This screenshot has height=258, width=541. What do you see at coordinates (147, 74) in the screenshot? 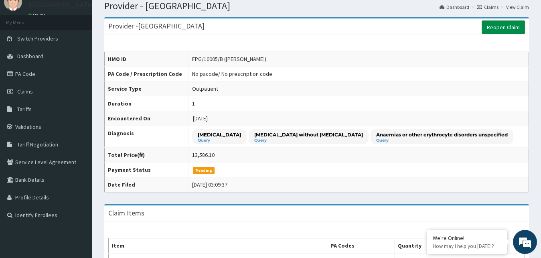
I see `th: PA Code / Prescription Code` at bounding box center [147, 74].